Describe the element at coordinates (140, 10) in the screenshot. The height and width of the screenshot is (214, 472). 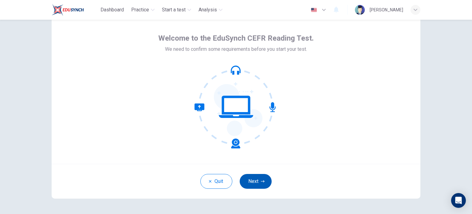
I see `span: Practice` at that location.